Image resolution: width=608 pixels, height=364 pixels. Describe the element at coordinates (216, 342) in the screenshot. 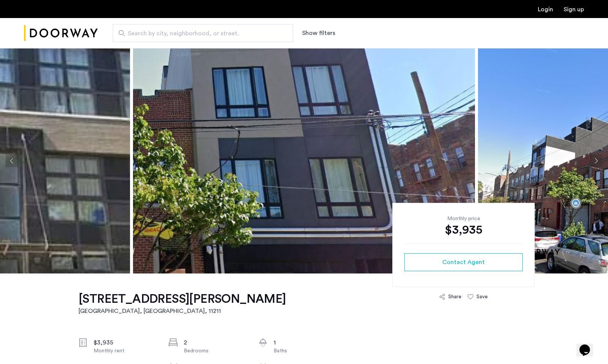

I see `div: 2` at that location.